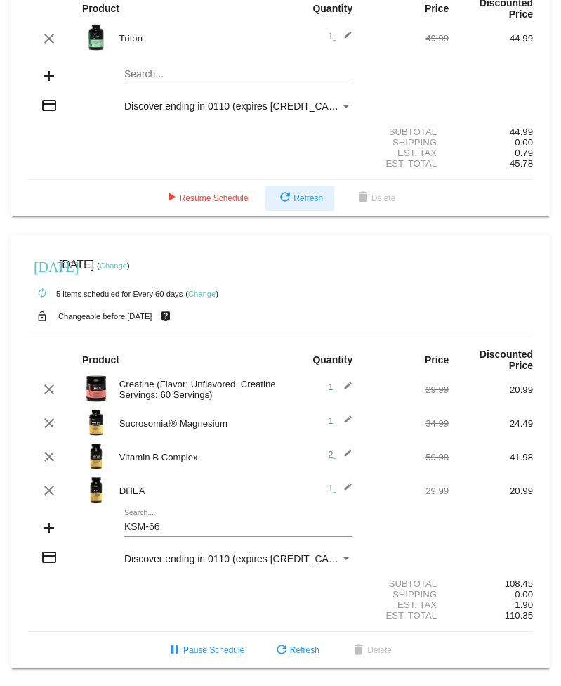 This screenshot has height=686, width=561. What do you see at coordinates (491, 457) in the screenshot?
I see `div: 41.98` at bounding box center [491, 457].